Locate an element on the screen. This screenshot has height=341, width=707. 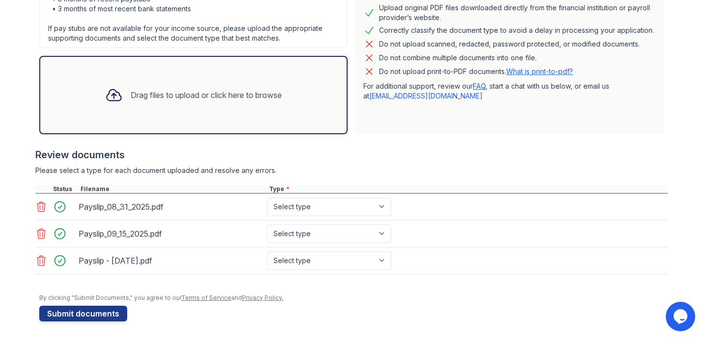
div: By clicking "Submit Documents," you agree to our and is located at coordinates (353, 298).